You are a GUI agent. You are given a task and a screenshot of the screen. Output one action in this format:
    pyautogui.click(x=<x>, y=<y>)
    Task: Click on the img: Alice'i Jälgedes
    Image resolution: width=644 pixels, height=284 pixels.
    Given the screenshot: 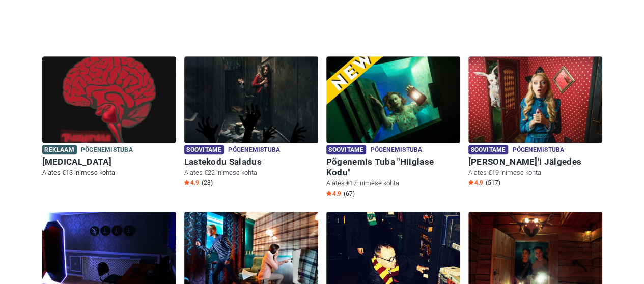 What is the action you would take?
    pyautogui.click(x=535, y=100)
    